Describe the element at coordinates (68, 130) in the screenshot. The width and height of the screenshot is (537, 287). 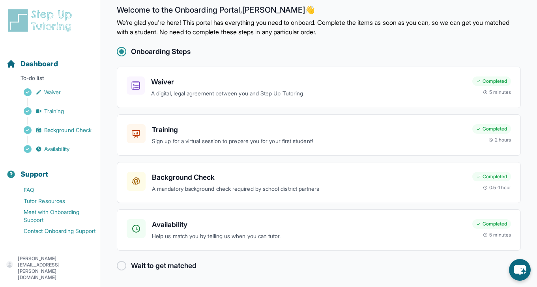
I see `span: Background Check` at that location.